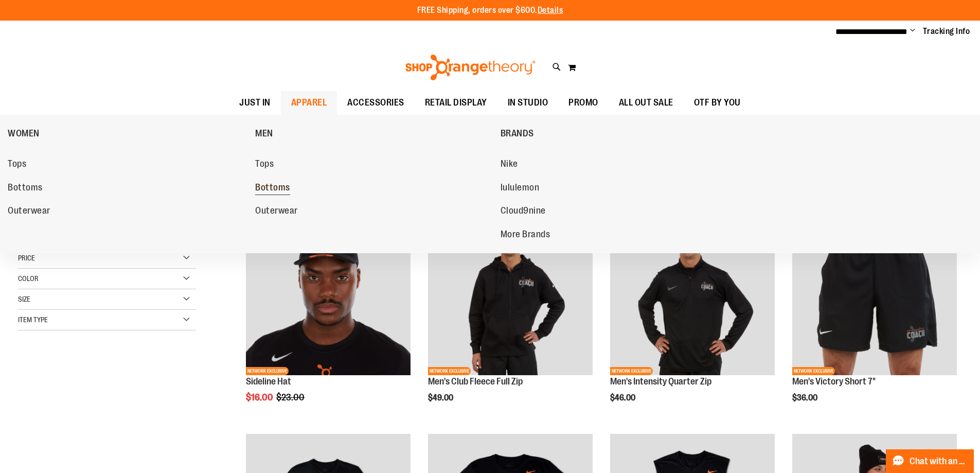  Describe the element at coordinates (938, 461) in the screenshot. I see `span: Chat with an Expert` at that location.